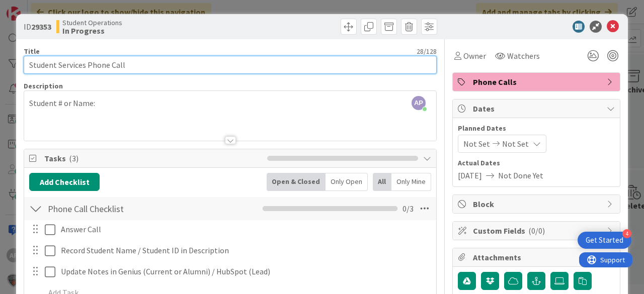 The height and width of the screenshot is (294, 644). Describe the element at coordinates (536, 231) in the screenshot. I see `span: ( 0/0 )` at that location.